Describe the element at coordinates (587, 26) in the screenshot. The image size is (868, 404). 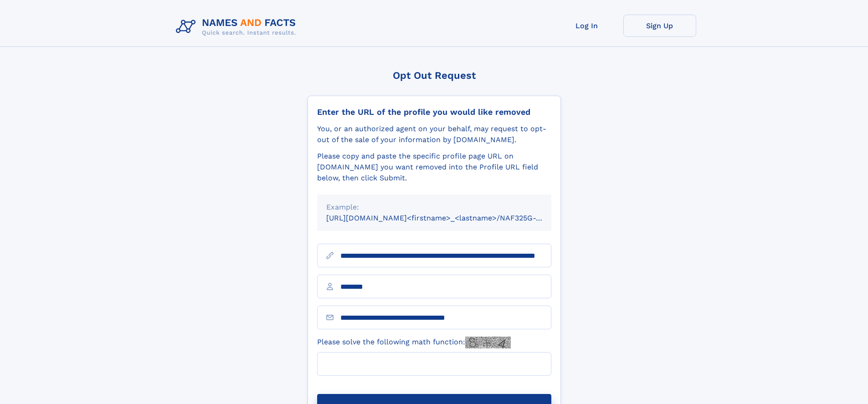
I see `a: Log In` at that location.